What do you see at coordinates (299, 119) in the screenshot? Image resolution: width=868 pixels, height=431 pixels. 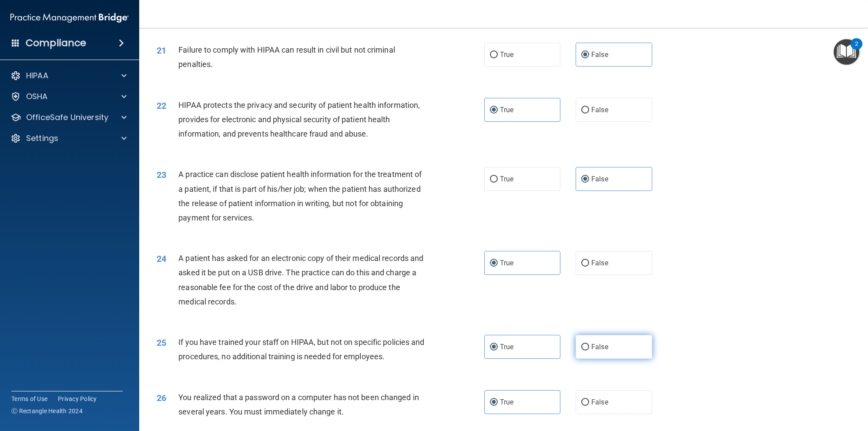 I see `span: HIPAA protects the privacy and security of patient health information, provides for electronic an...` at bounding box center [299, 119].